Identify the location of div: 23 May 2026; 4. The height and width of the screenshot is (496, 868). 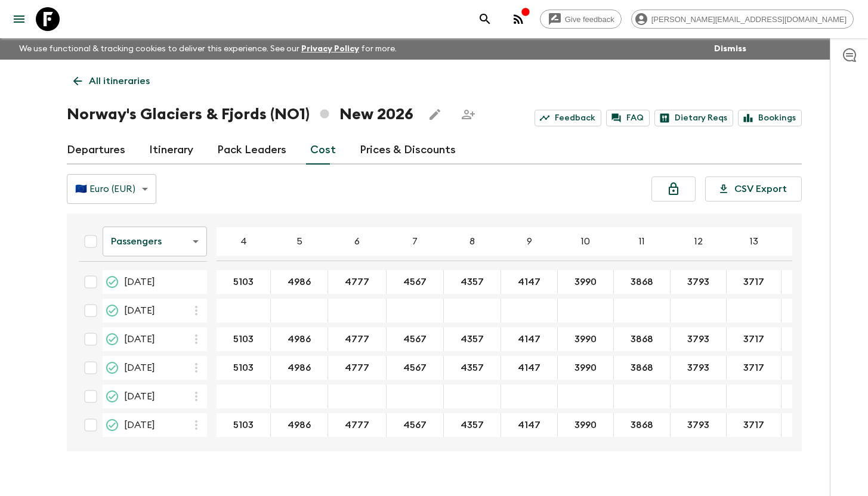
(243, 282).